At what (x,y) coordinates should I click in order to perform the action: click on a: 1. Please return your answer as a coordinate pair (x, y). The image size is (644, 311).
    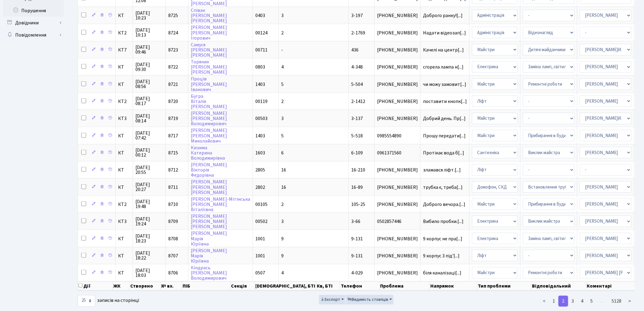
    Looking at the image, I should click on (554, 301).